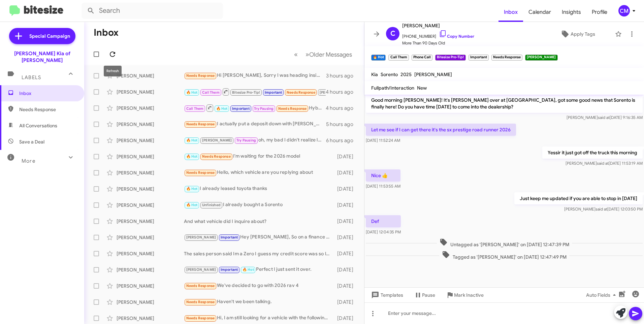  I want to click on span: Inbox, so click(510, 13).